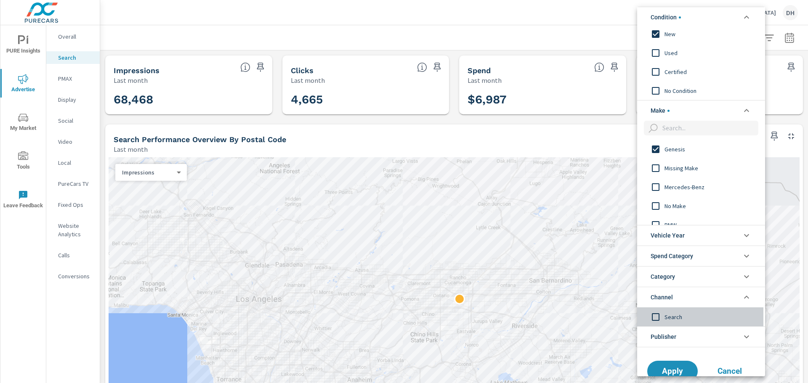 The image size is (808, 383). I want to click on span: Search, so click(711, 317).